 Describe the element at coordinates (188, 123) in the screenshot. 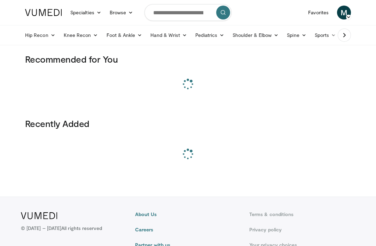

I see `h3: Recently Added` at that location.